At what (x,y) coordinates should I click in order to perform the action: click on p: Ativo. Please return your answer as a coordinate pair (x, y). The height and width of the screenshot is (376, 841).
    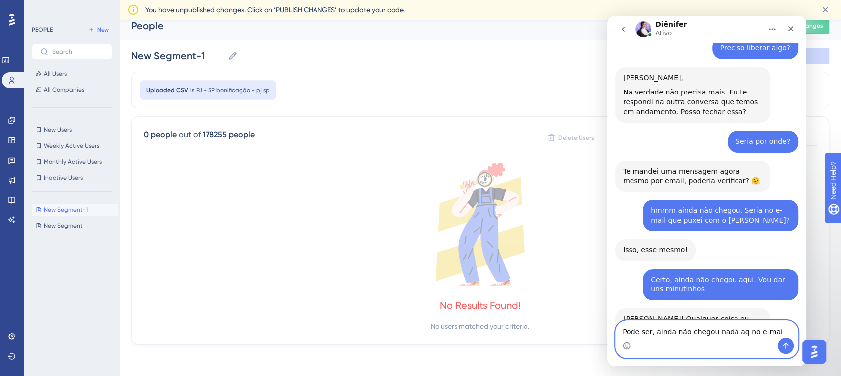
    Looking at the image, I should click on (56, 17).